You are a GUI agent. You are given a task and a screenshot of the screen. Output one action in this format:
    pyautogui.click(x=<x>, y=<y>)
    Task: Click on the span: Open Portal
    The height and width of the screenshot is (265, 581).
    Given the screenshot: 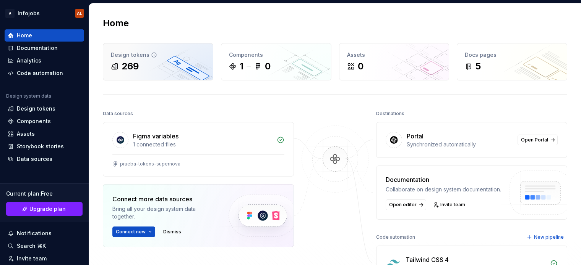 What is the action you would take?
    pyautogui.click(x=534, y=140)
    